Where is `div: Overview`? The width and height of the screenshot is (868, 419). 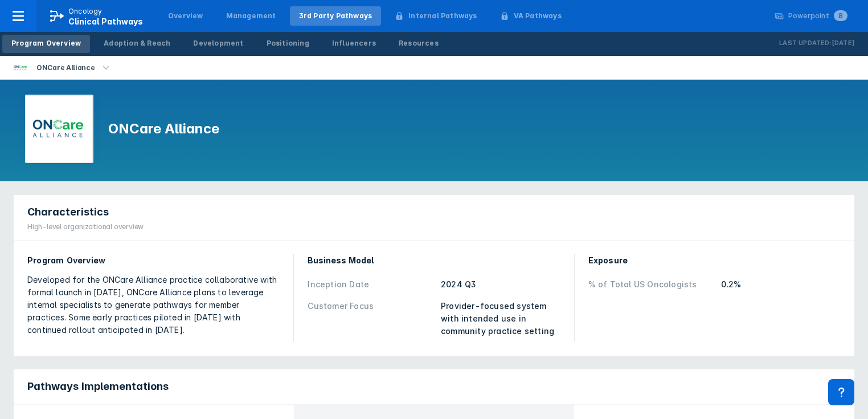 div: Overview is located at coordinates (185, 16).